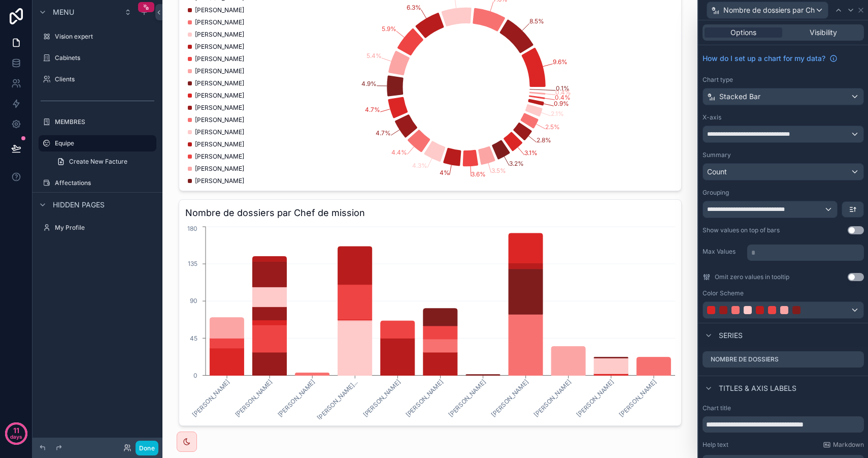  What do you see at coordinates (105, 183) in the screenshot?
I see `label: Affectations` at bounding box center [105, 183].